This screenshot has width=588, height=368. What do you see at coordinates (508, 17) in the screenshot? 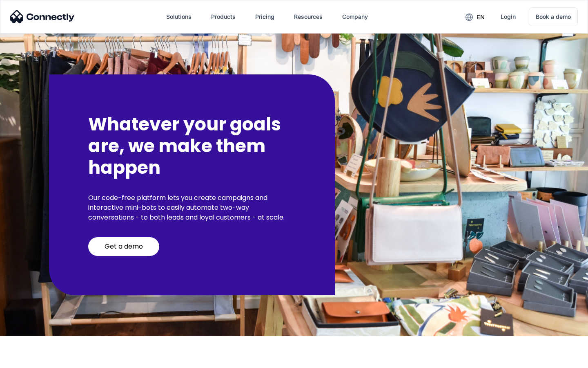
I see `div: Login` at bounding box center [508, 17].